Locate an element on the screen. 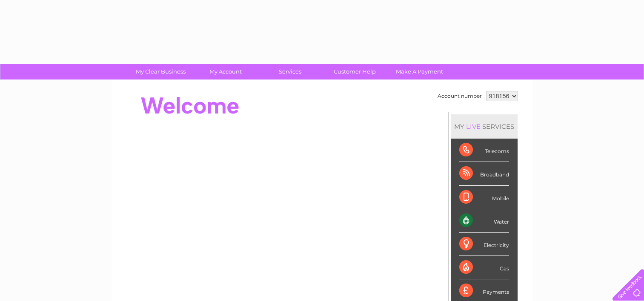  div: Broadband is located at coordinates (484, 173).